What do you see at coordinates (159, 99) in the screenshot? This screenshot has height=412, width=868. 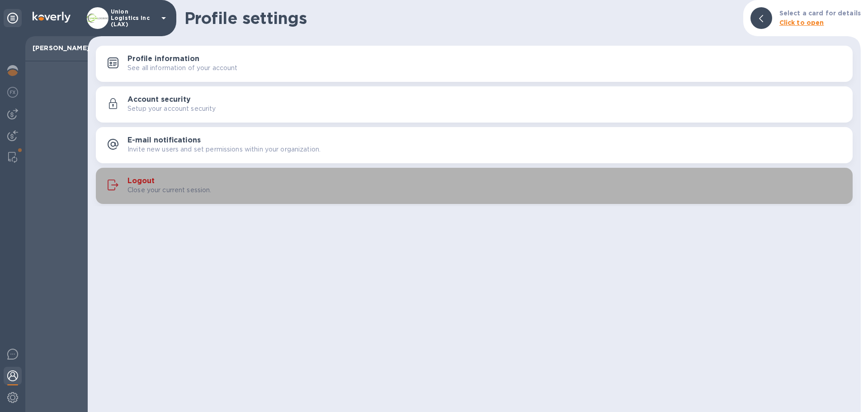 I see `h3: Account security` at bounding box center [159, 99].